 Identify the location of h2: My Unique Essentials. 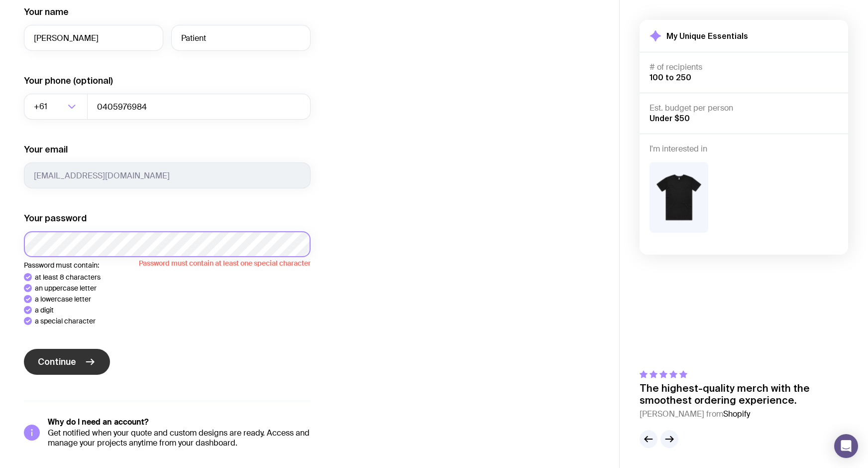
(708, 36).